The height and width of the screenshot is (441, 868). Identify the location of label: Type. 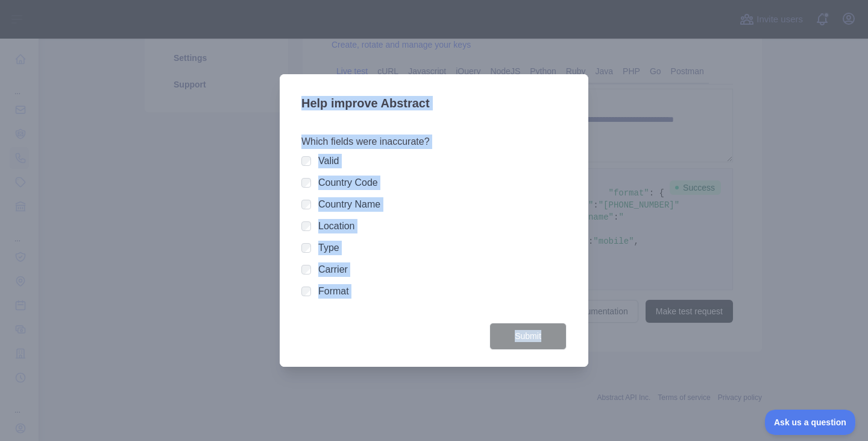
(329, 248).